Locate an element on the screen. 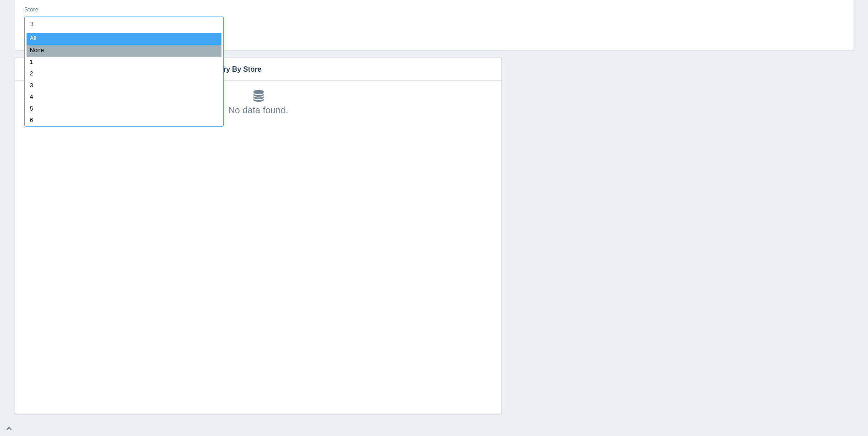 This screenshot has height=436, width=868. div: All is located at coordinates (124, 39).